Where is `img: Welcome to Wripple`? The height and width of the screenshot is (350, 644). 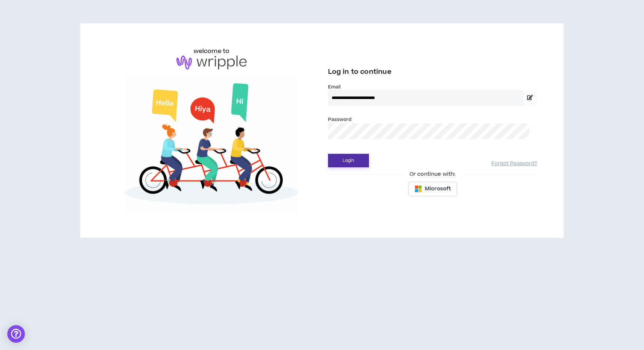 img: Welcome to Wripple is located at coordinates (212, 146).